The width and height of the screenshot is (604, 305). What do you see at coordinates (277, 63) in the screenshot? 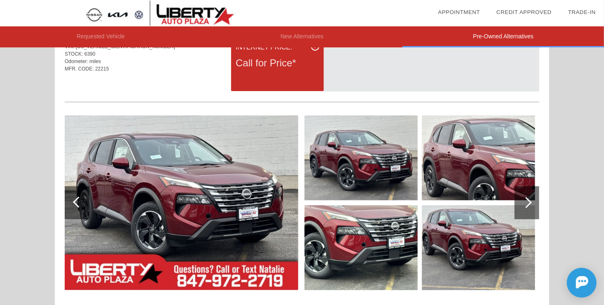
I see `div: Call for Price*` at bounding box center [277, 63].